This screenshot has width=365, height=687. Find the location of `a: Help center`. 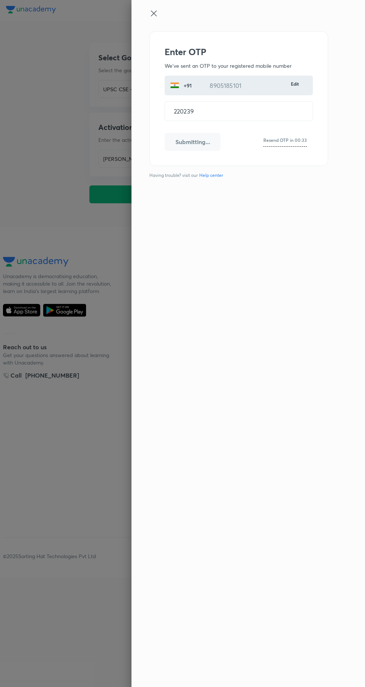

a: Help center is located at coordinates (211, 175).